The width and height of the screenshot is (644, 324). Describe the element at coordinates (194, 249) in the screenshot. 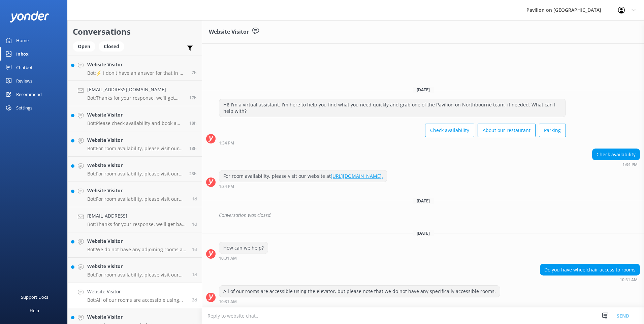

I see `span: 01:58pm 13-Aug-2025 (UTC +10:00) Australia/Sydney` at that location.